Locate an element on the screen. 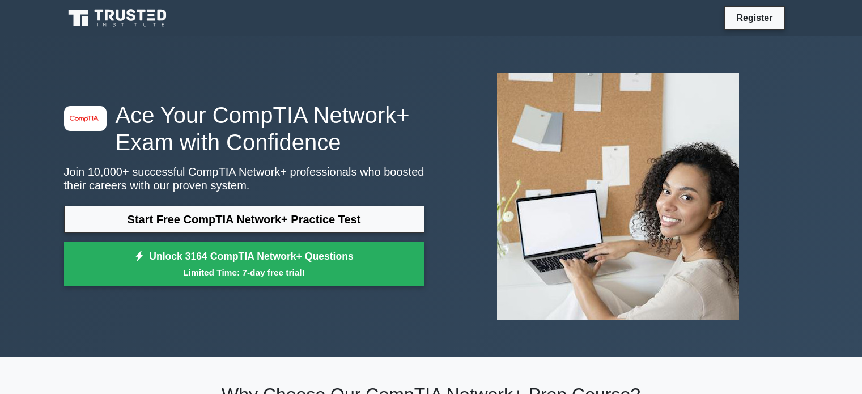 The image size is (862, 394). a: Unlock 3164 CompTIA Network+ QuestionsLimited Time: 7-day free trial! is located at coordinates (244, 264).